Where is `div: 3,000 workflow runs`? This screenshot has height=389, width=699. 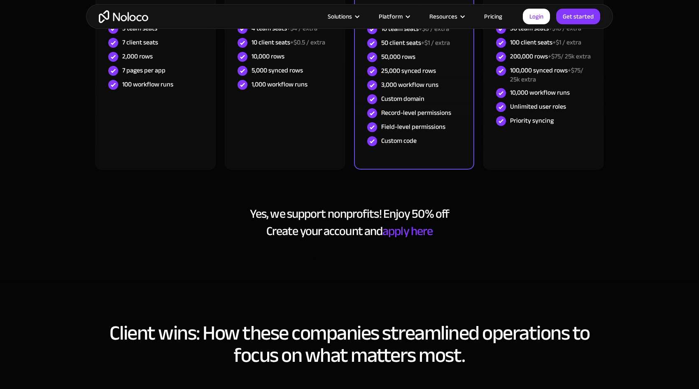
div: 3,000 workflow runs is located at coordinates (410, 85).